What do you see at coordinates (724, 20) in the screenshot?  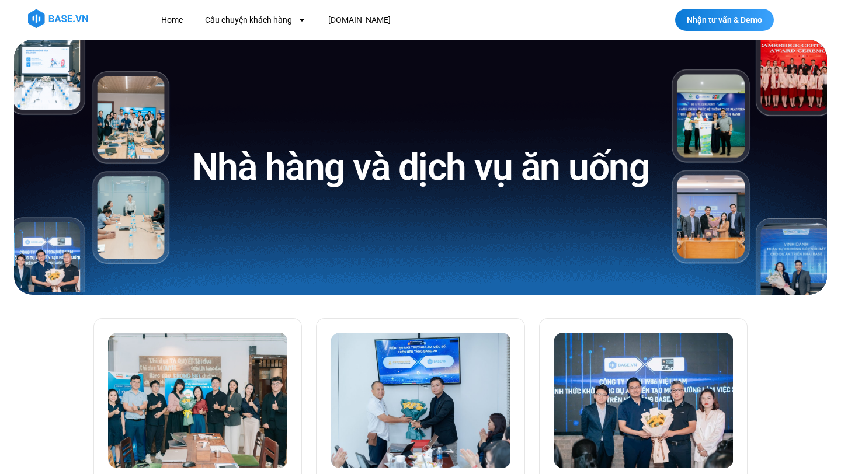 I see `span: Nhận tư vấn & Demo` at bounding box center [724, 20].